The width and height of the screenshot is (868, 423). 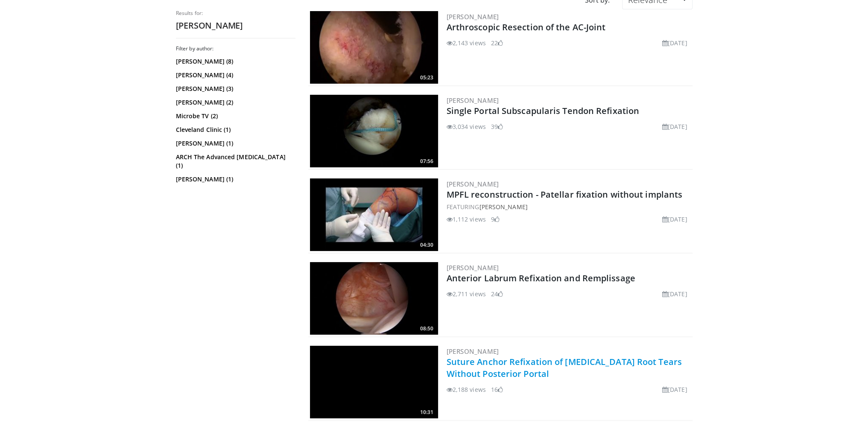 What do you see at coordinates (497, 294) in the screenshot?
I see `li: 24` at bounding box center [497, 294].